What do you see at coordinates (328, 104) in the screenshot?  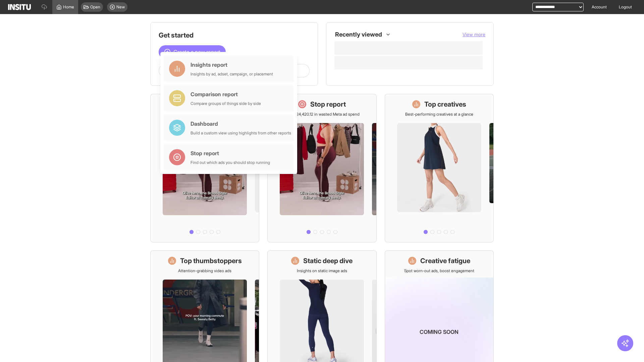 I see `h1: Stop report` at bounding box center [328, 104].